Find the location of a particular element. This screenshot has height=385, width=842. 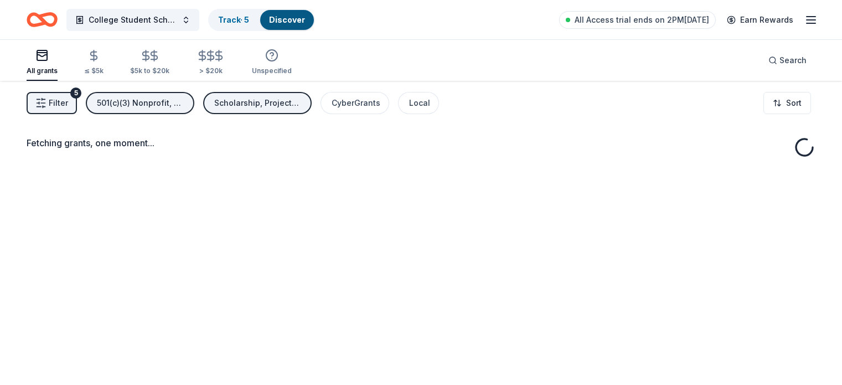

div: Unspecified is located at coordinates (272, 71).